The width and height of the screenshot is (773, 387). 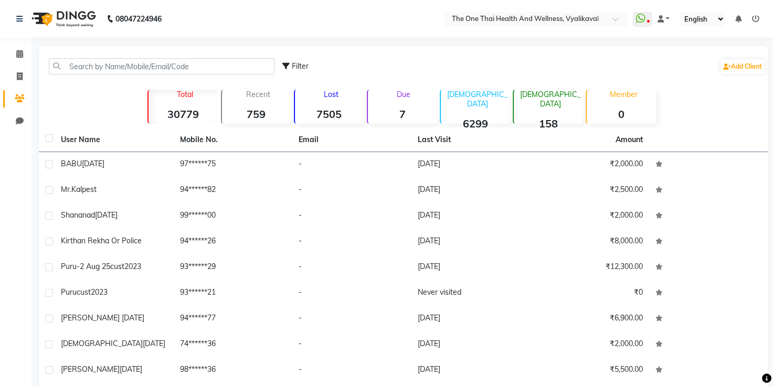 What do you see at coordinates (548, 123) in the screenshot?
I see `strong: 158` at bounding box center [548, 123].